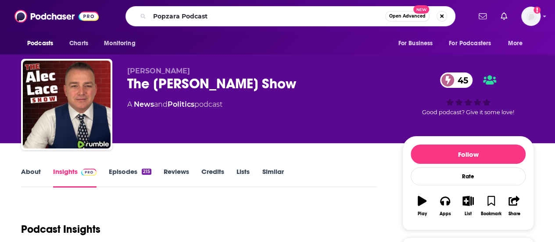 Image resolution: width=555 pixels, height=242 pixels. Describe the element at coordinates (470, 43) in the screenshot. I see `span: For Podcasters` at that location.